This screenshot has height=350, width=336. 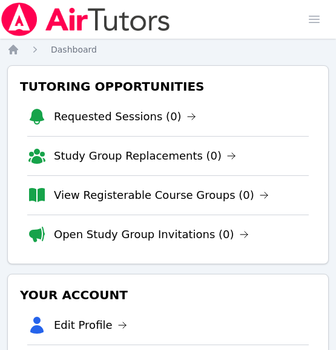 I want to click on h3: Tutoring Opportunities, so click(x=168, y=87).